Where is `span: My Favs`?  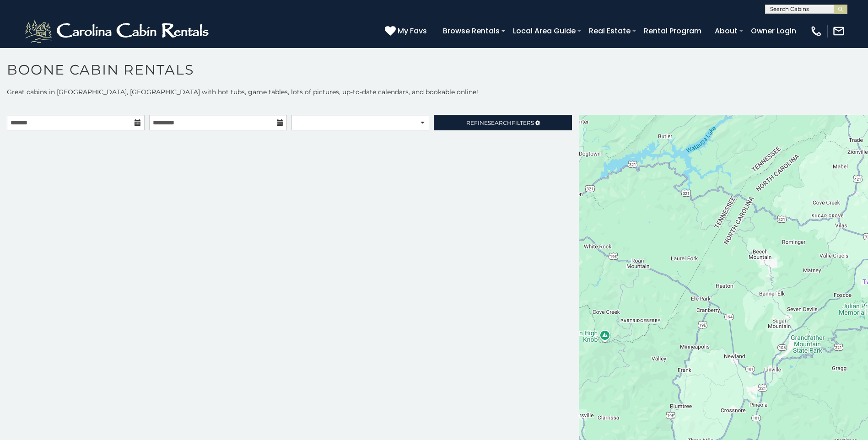 span: My Favs is located at coordinates (412, 31).